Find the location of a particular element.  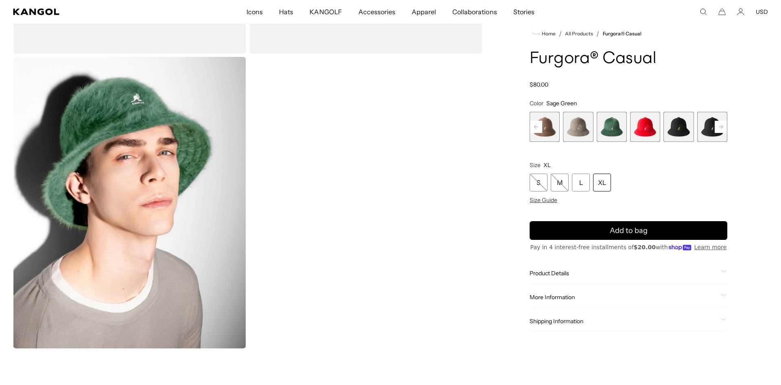

a: All Products is located at coordinates (579, 34).